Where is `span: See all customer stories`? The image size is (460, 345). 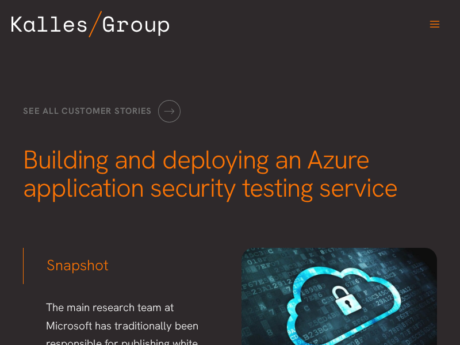
span: See all customer stories is located at coordinates (102, 111).